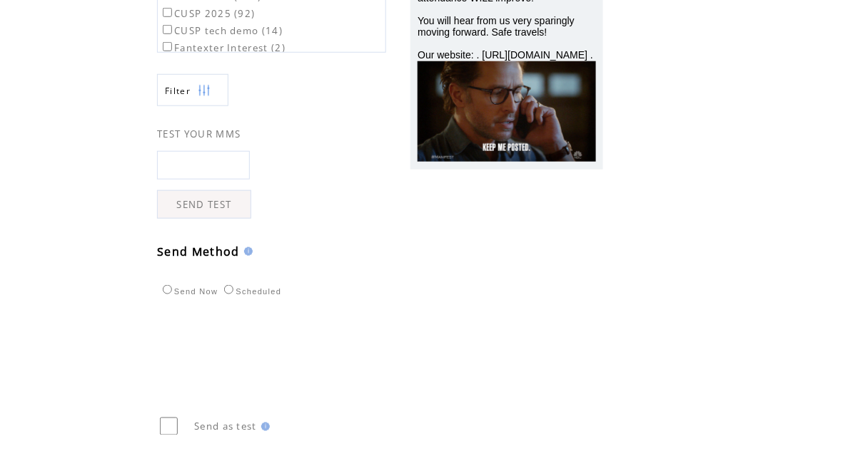  Describe the element at coordinates (250, 291) in the screenshot. I see `label: Scheduled` at that location.